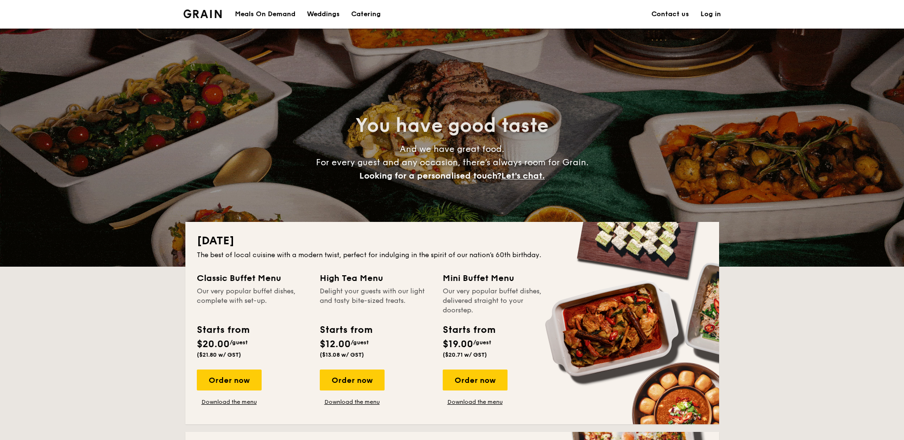 Image resolution: width=904 pixels, height=440 pixels. I want to click on span: $12.00, so click(335, 345).